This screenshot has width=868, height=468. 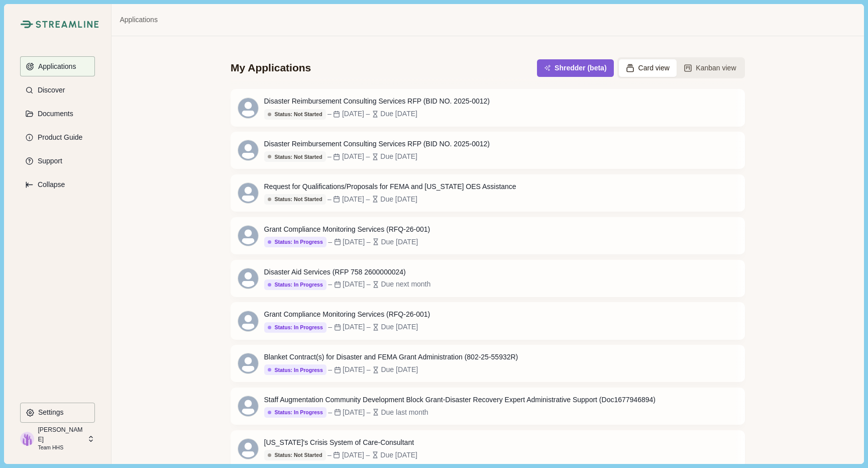 I want to click on img: profile picture, so click(x=27, y=439).